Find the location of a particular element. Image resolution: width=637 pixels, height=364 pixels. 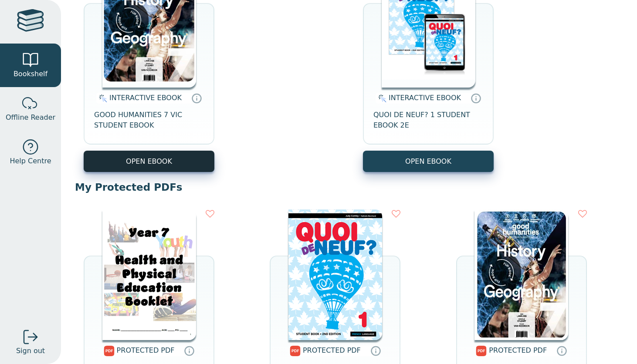

img: 936b9c57-0683-4d04-b51b-1323471cdb8c.png is located at coordinates (335, 275).